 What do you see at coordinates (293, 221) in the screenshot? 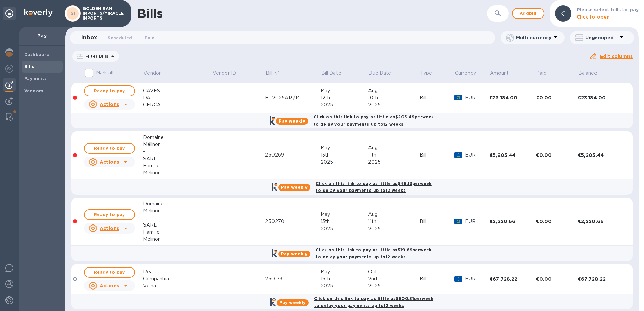
I see `div: 250270` at bounding box center [293, 221].